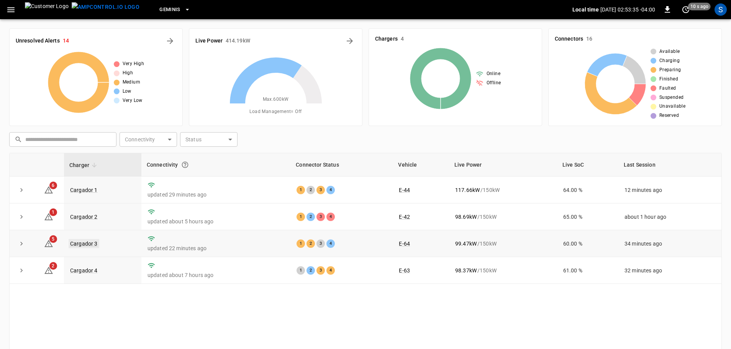 The image size is (731, 349). I want to click on a: 6, so click(49, 189).